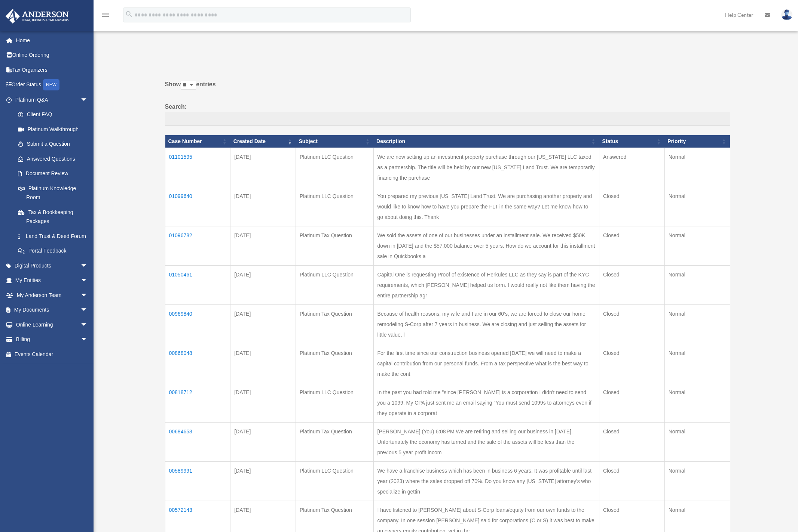 The image size is (798, 532). Describe the element at coordinates (197, 403) in the screenshot. I see `td: 00818712` at that location.